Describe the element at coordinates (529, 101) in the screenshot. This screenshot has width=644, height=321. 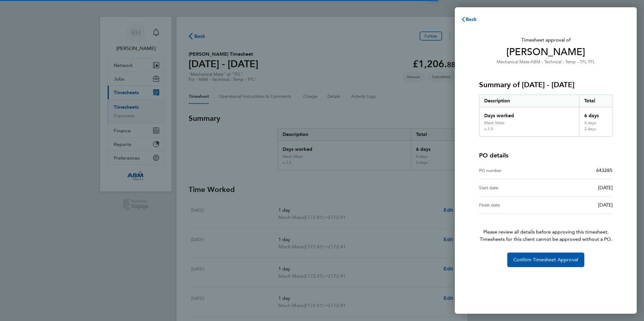
I see `div: Description` at that location.